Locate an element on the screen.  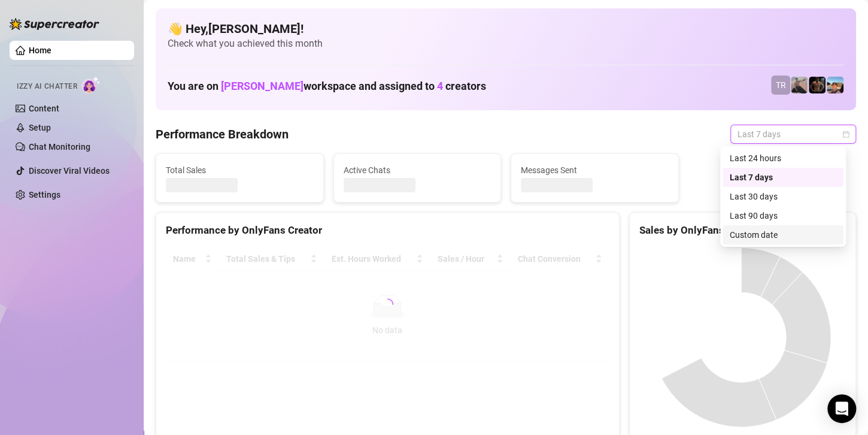
h4: Performance Breakdown is located at coordinates (222, 134).